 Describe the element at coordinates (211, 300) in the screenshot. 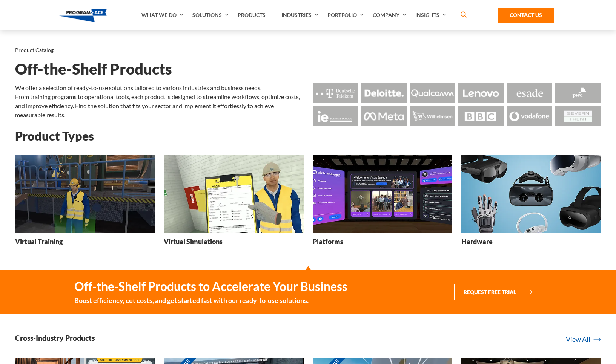

I see `small: Boost efficiency, cut costs, and get started fast with our ready-to-use solutions.` at that location.